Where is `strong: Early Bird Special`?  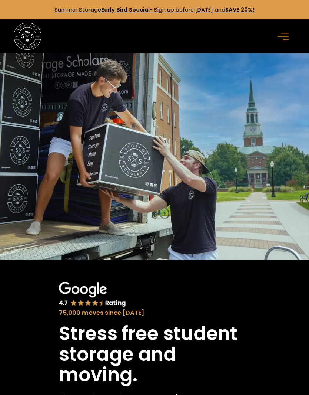
strong: Early Bird Special is located at coordinates (125, 10).